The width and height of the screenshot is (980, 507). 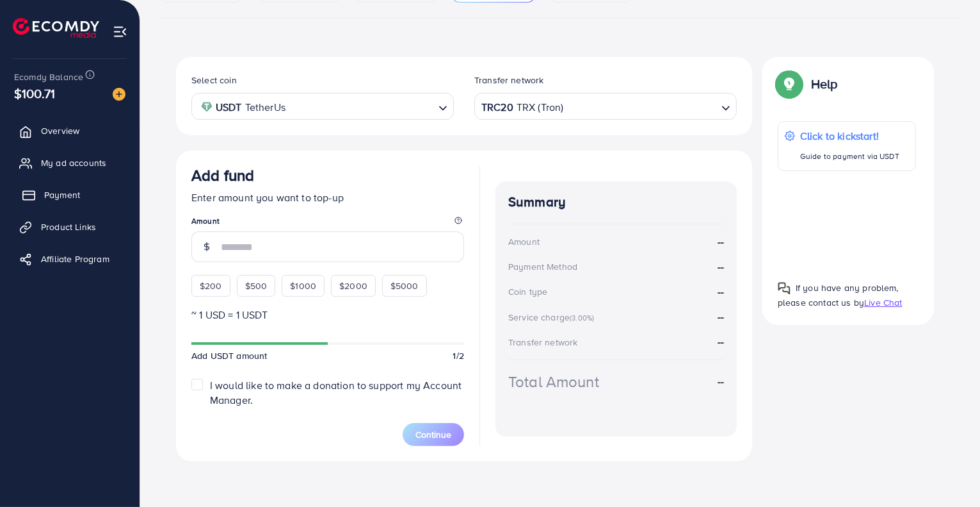 What do you see at coordinates (328, 198) in the screenshot?
I see `p: Enter amount you want to top-up` at bounding box center [328, 198].